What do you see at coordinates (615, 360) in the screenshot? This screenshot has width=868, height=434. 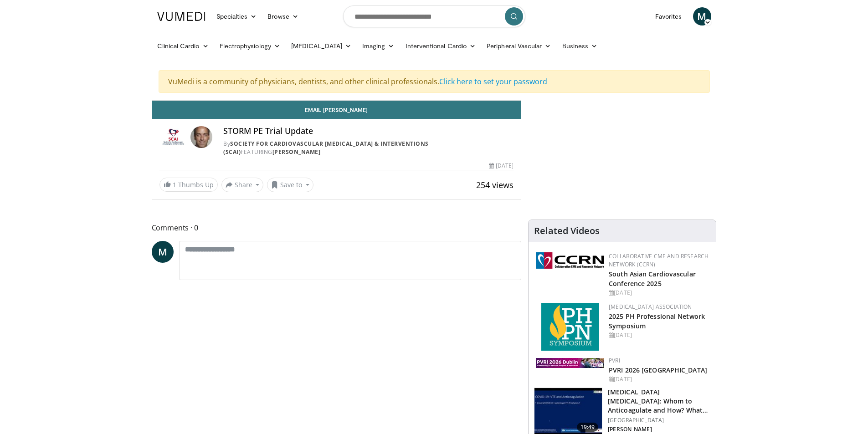 I see `a: PVRI` at bounding box center [615, 360].